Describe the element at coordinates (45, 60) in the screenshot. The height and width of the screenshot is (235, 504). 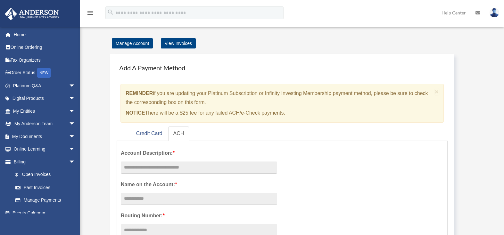
I see `a: Tax Organizers` at that location.